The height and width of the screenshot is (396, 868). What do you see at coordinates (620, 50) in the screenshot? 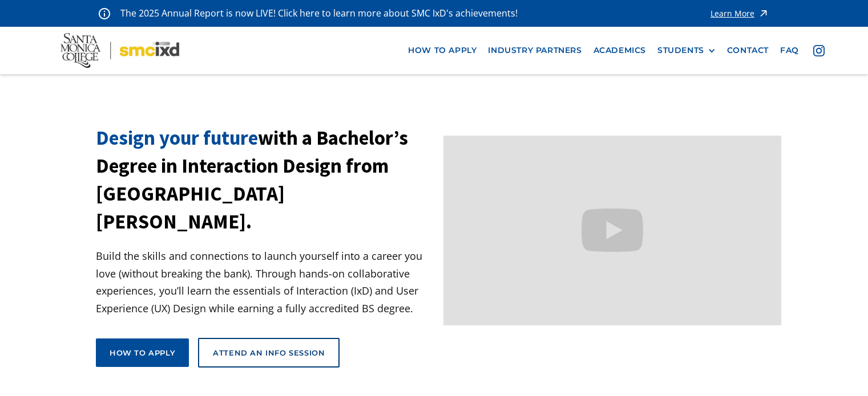
I see `a: Academics` at bounding box center [620, 50].